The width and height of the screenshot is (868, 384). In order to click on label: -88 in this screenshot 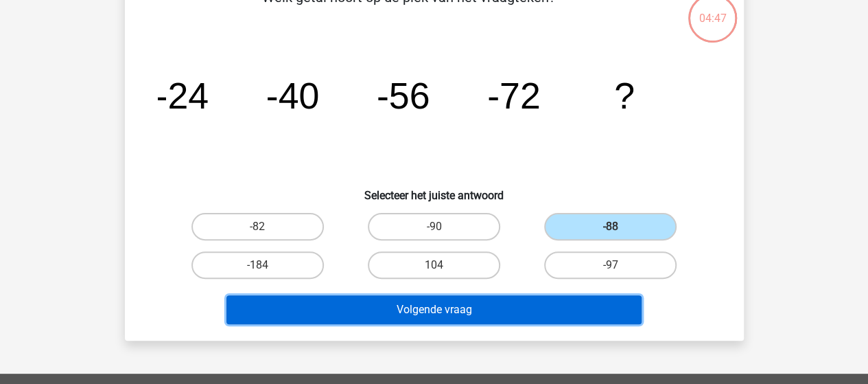, I will do `click(609, 226)`.